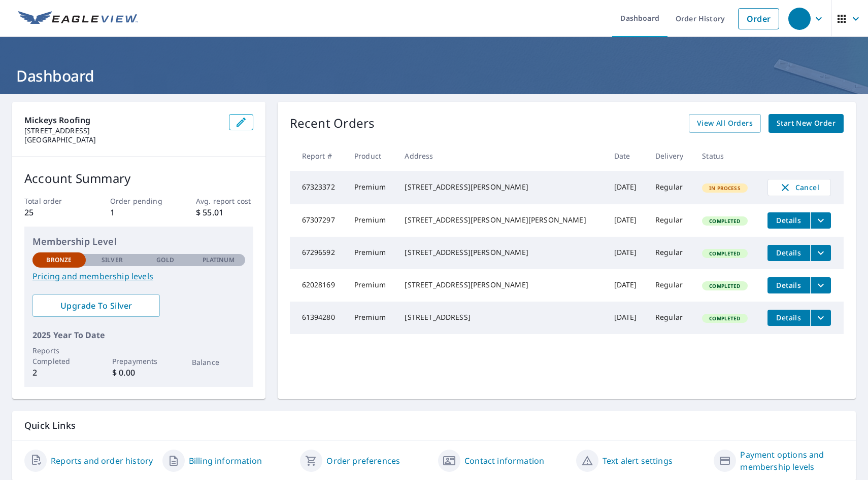 The width and height of the screenshot is (868, 480). What do you see at coordinates (218, 362) in the screenshot?
I see `p: Balance` at bounding box center [218, 362].